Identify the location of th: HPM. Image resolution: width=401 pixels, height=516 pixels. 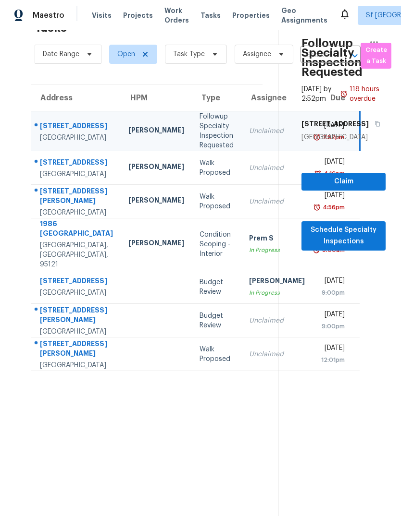
(156, 98).